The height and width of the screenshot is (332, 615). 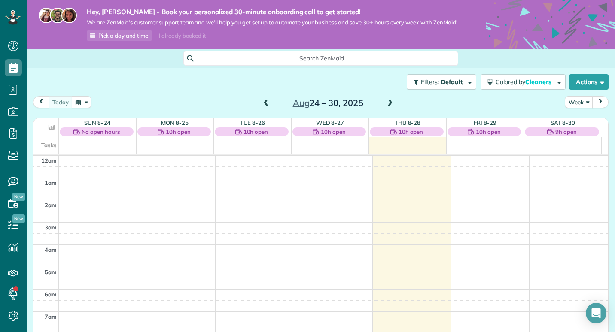 I want to click on a: Wed 8-27, so click(x=330, y=123).